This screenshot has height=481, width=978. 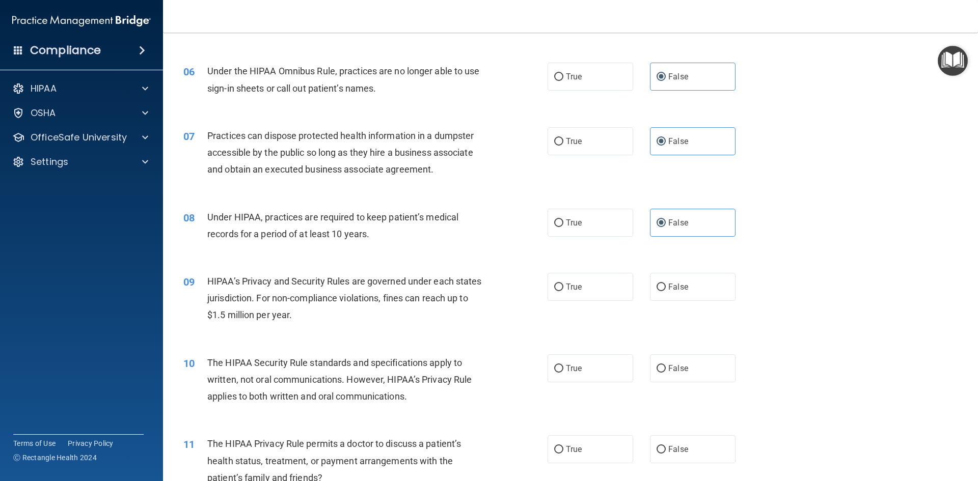 What do you see at coordinates (332, 226) in the screenshot?
I see `span: Under HIPAA, practices are required to keep patient’s medical records for a period of at least 10...` at bounding box center [332, 226].